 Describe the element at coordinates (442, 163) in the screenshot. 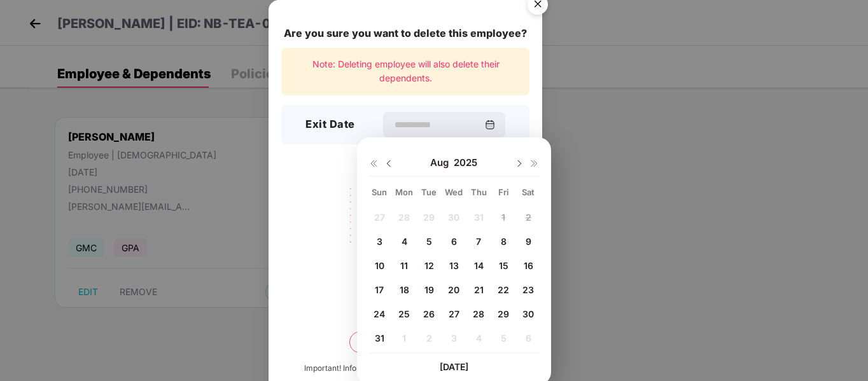

I see `span: Aug` at that location.